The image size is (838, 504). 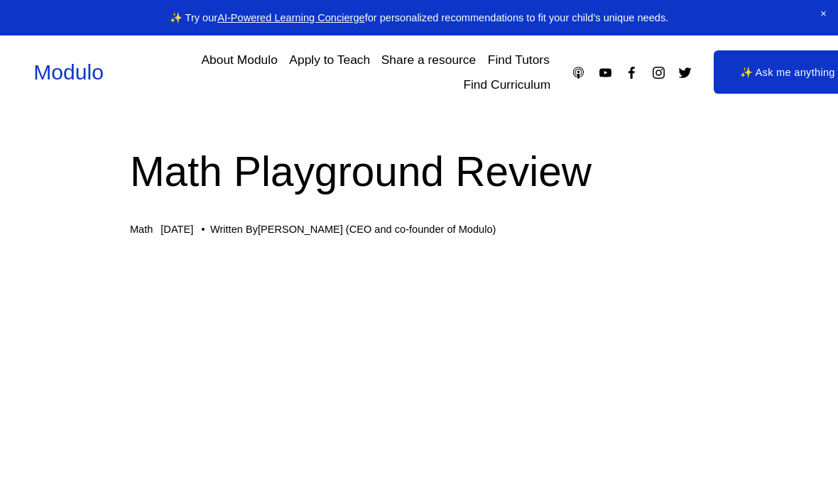 I want to click on a: YouTube, so click(x=605, y=72).